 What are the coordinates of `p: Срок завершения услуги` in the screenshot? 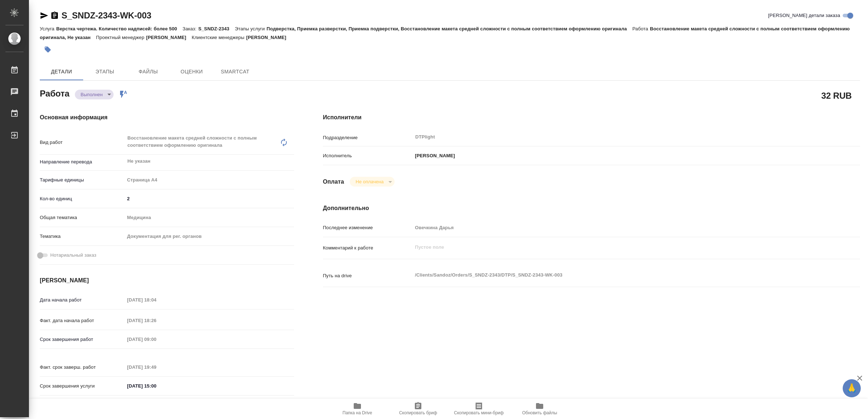 It's located at (82, 386).